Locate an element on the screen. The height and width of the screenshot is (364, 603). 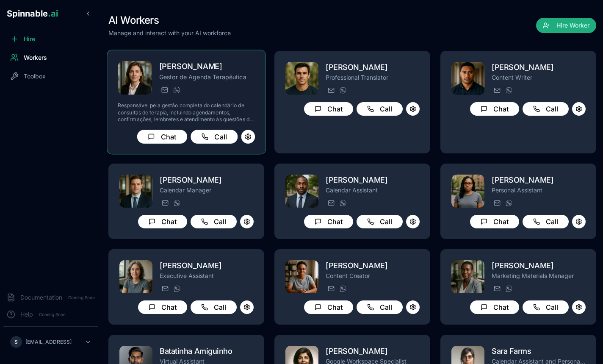
p: Responsável pela gestão completa do calendário de consultas de terapia, incluindo agendamentos, c... is located at coordinates (186, 112).